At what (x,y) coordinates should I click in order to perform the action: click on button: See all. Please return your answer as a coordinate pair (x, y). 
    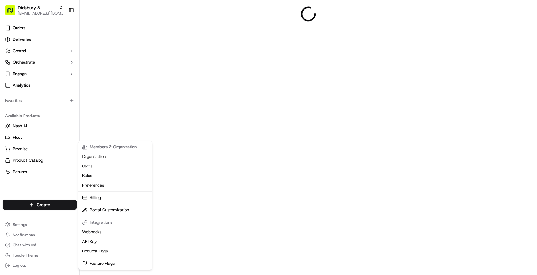
    Looking at the image, I should click on (107, 85).